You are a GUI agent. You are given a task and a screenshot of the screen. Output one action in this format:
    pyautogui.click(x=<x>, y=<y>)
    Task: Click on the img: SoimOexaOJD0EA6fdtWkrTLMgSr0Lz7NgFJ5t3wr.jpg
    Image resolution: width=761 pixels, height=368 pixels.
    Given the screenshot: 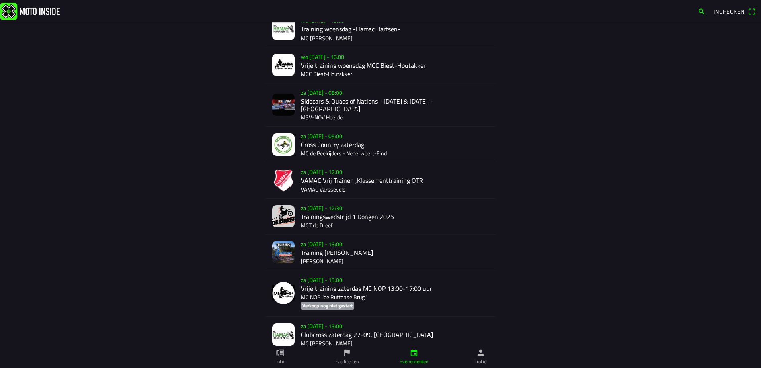 What is the action you would take?
    pyautogui.click(x=284, y=29)
    